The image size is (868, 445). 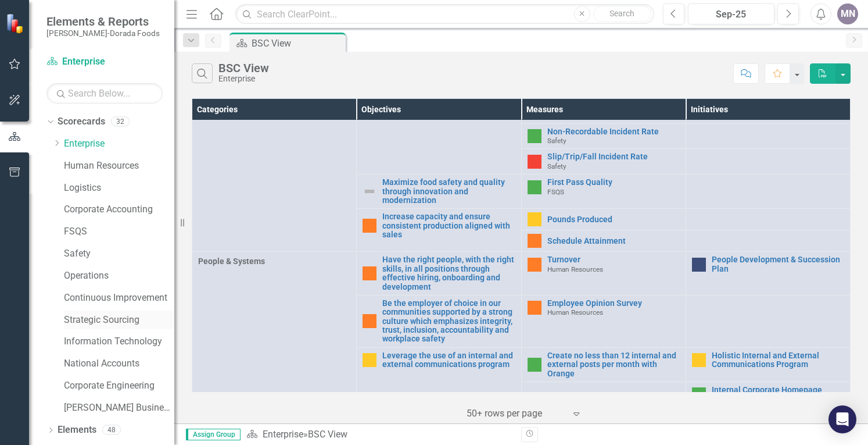 What do you see at coordinates (448, 360) in the screenshot?
I see `a: Leverage the use of an internal and external communications program` at bounding box center [448, 360].